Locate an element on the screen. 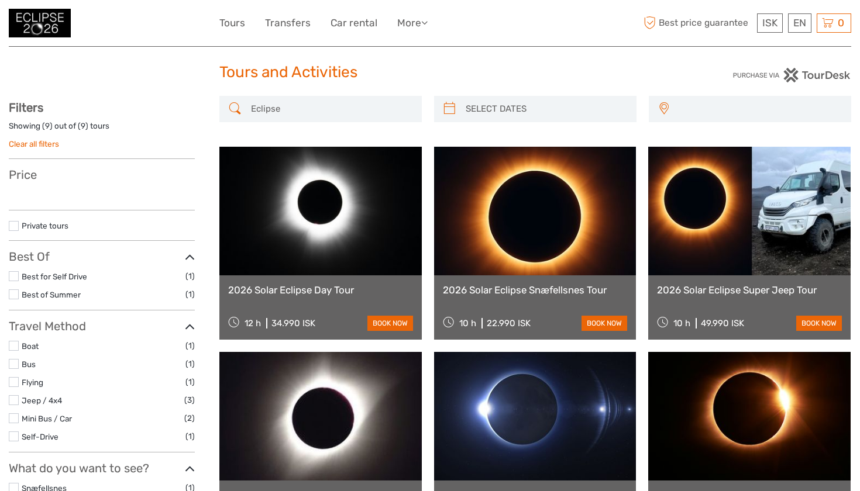 The width and height of the screenshot is (860, 491). div: 22.990 ISK is located at coordinates (508, 324).